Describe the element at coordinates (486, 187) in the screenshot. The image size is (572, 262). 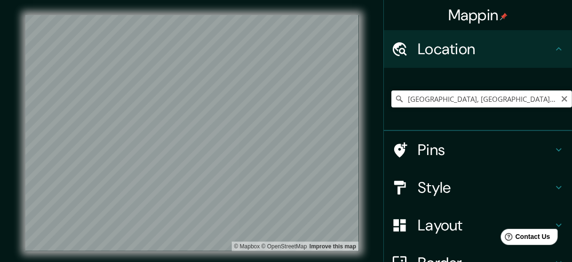
I see `h4: Style` at that location.